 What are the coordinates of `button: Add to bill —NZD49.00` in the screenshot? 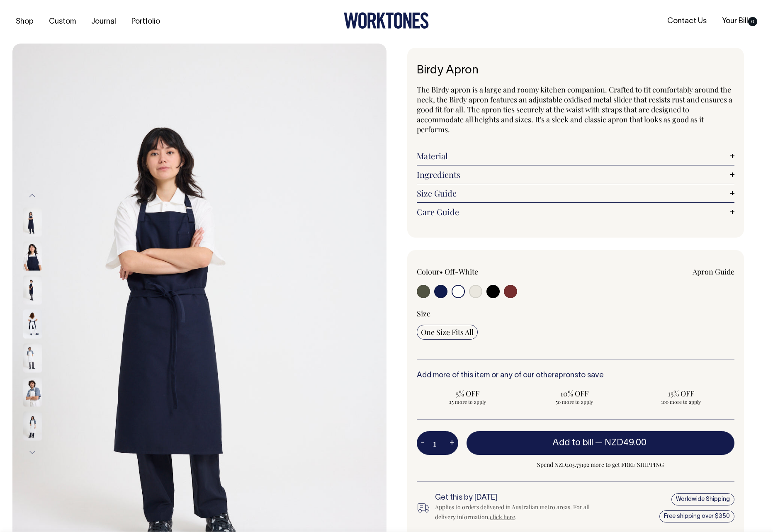 It's located at (600, 442).